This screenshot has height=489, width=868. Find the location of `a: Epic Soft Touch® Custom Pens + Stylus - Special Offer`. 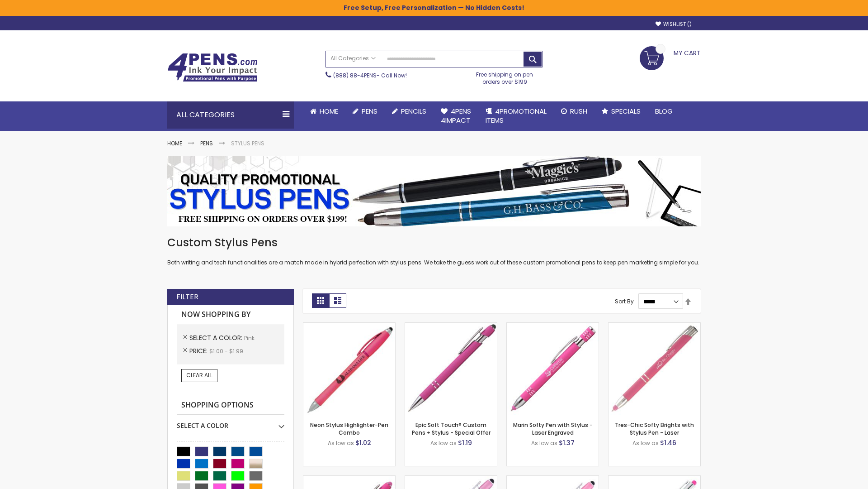

a: Epic Soft Touch® Custom Pens + Stylus - Special Offer is located at coordinates (451, 428).